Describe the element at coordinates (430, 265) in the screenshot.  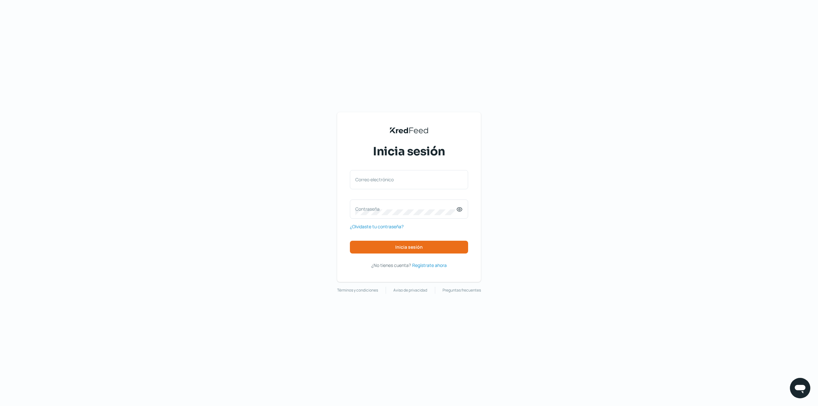
I see `span: Regístrate ahora` at that location.